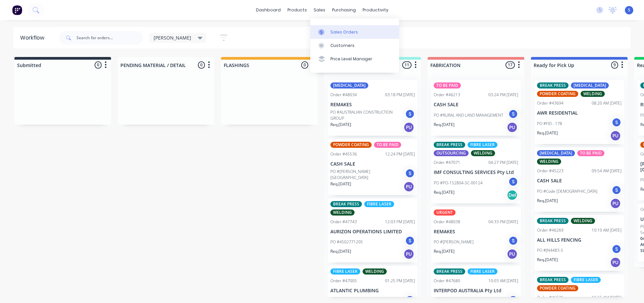 Image resolution: width=644 pixels, height=303 pixels. I want to click on a: Price Level Manager, so click(355, 59).